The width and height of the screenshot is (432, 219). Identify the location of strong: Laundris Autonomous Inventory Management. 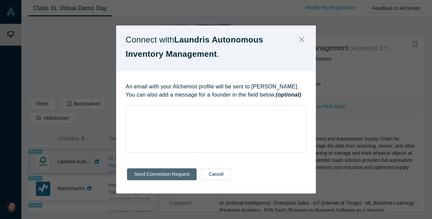
(194, 47).